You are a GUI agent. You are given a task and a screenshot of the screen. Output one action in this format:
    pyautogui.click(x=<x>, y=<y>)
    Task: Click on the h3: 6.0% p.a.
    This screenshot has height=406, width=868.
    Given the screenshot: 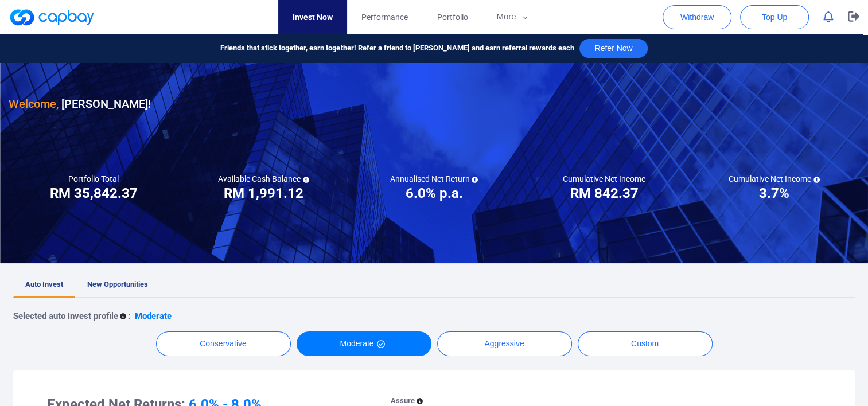 What is the action you would take?
    pyautogui.click(x=434, y=194)
    